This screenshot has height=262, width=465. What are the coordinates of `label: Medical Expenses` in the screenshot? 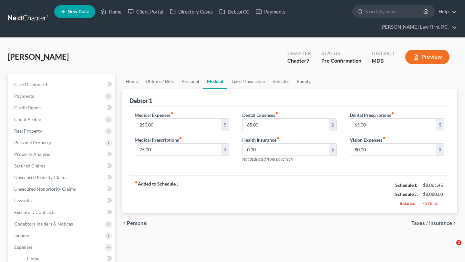 It's located at (154, 115).